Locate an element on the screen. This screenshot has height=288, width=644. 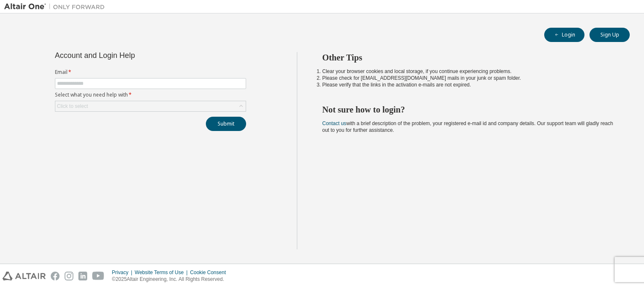
div: Website Terms of Use is located at coordinates (162, 273).